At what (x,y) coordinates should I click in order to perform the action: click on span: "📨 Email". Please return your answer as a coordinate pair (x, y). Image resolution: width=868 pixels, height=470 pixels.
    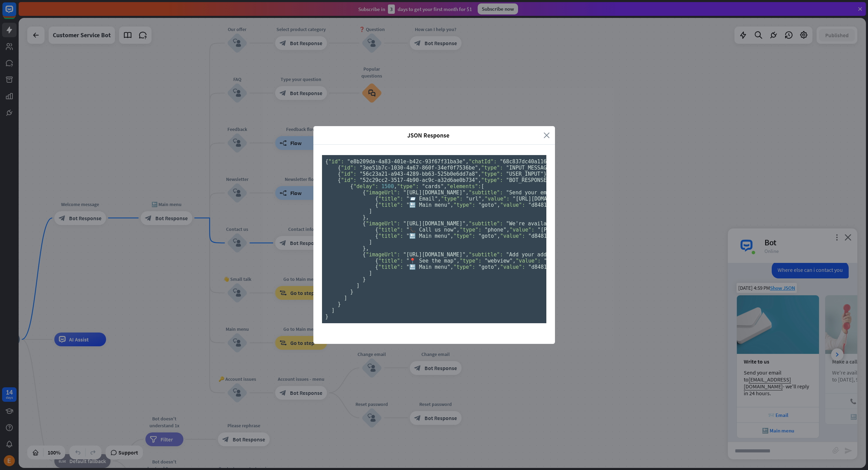
    Looking at the image, I should click on (422, 199).